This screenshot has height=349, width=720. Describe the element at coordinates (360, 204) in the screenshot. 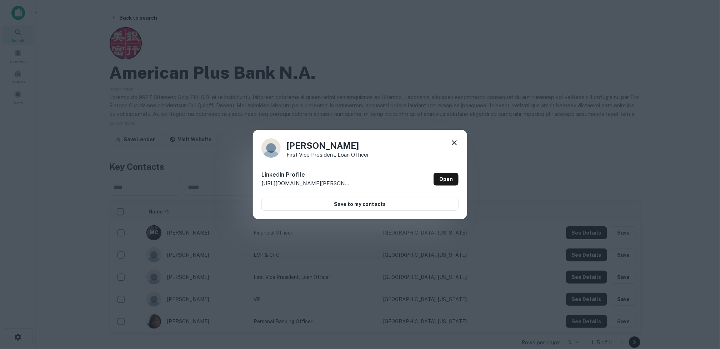

I see `button: Save to my contacts` at that location.